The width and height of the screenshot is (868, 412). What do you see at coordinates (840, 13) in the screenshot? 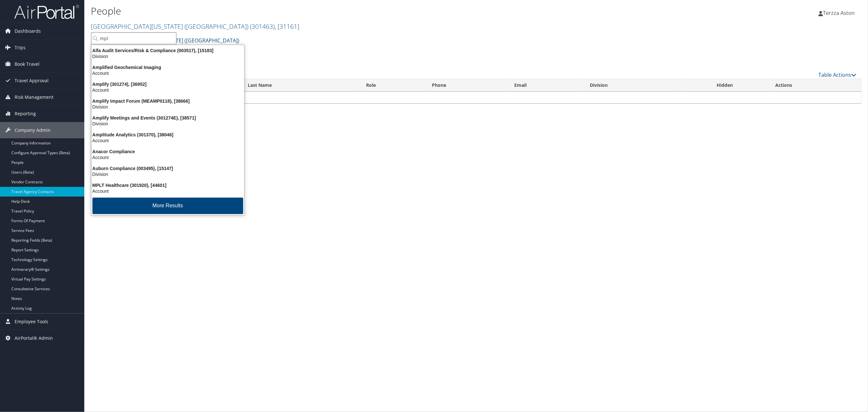
I see `a: Terzza Aston` at bounding box center [840, 13].